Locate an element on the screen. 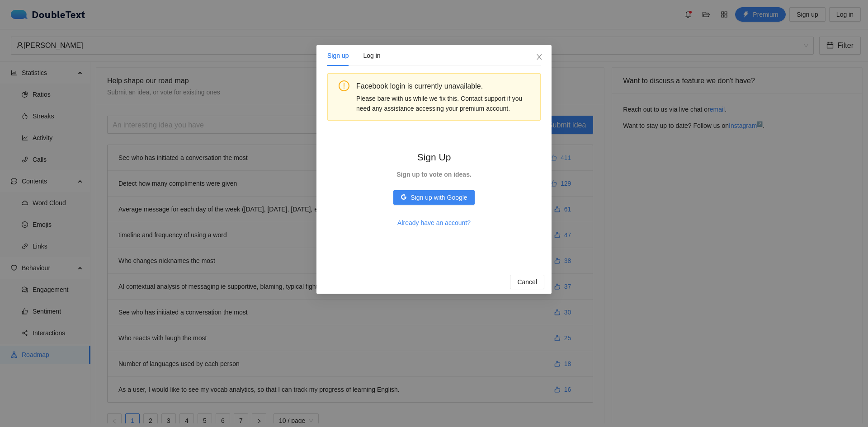 This screenshot has height=427, width=868. h2: Sign Up is located at coordinates (434, 157).